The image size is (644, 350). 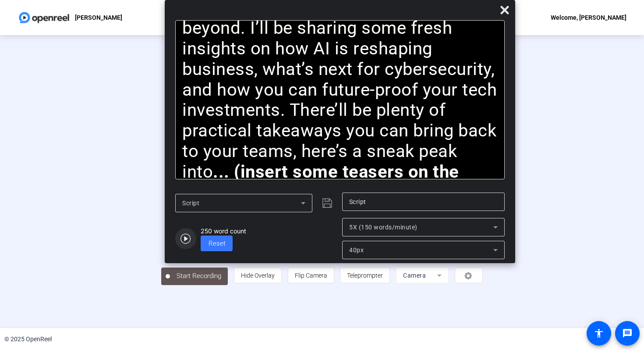 What do you see at coordinates (365, 275) in the screenshot?
I see `span: Teleprompter` at bounding box center [365, 275].